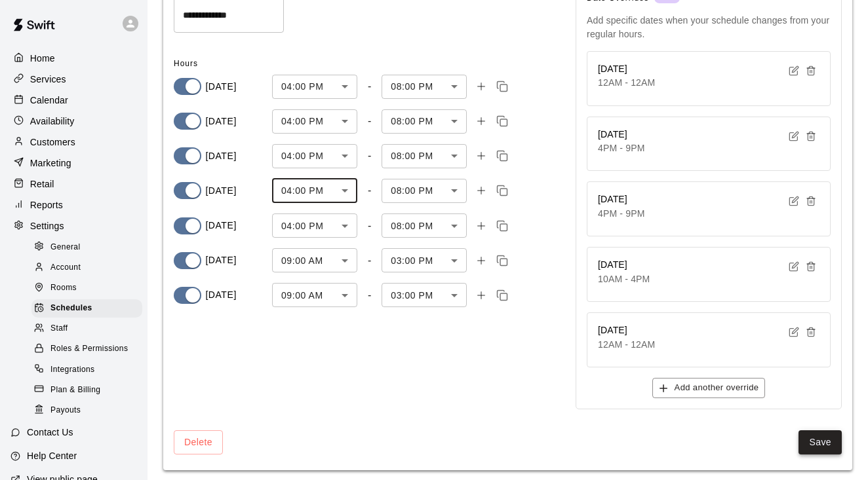 This screenshot has height=480, width=868. What do you see at coordinates (76, 391) in the screenshot?
I see `span: Plan & Billing` at bounding box center [76, 391].